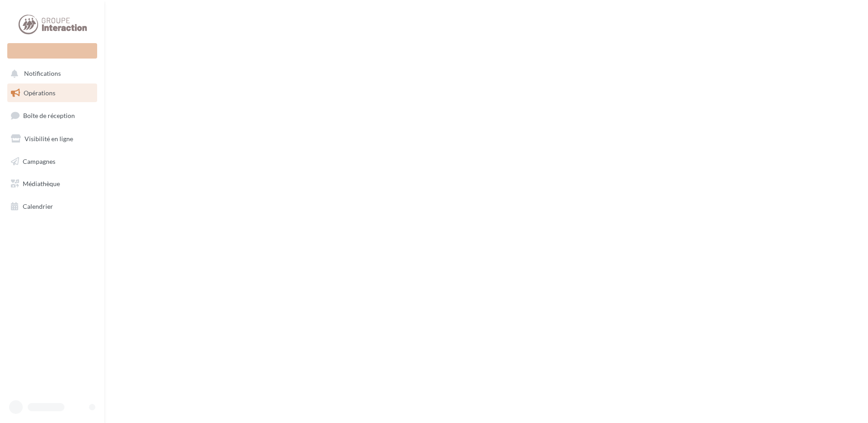  I want to click on a: Campagnes, so click(52, 161).